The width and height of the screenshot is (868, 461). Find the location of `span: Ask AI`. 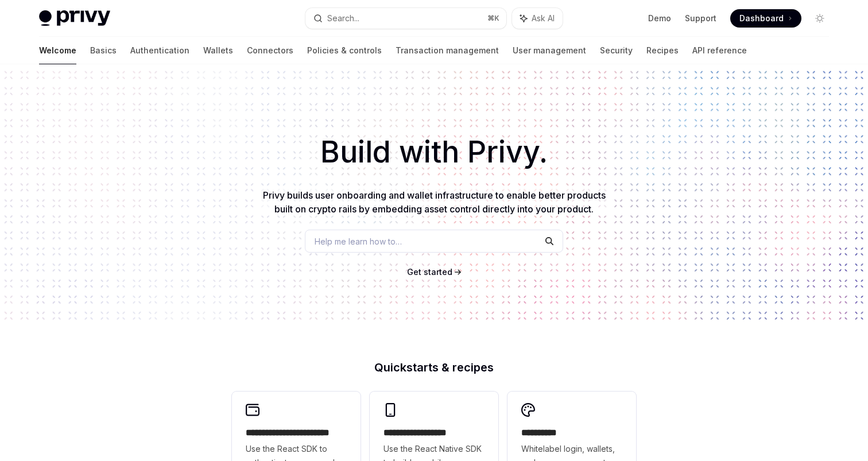

span: Ask AI is located at coordinates (543, 18).